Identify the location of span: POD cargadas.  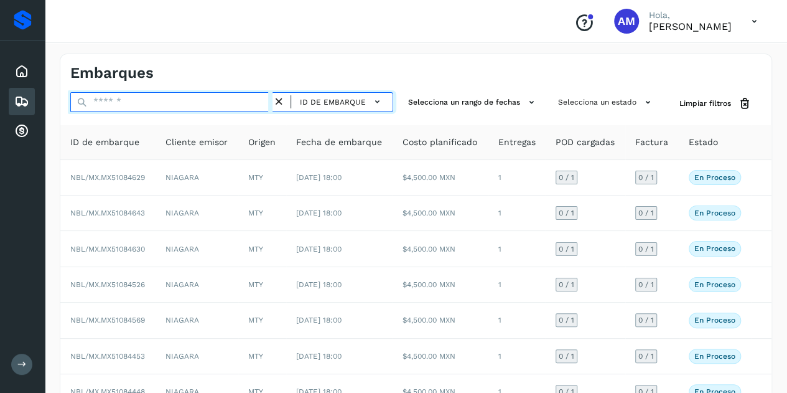
(585, 142).